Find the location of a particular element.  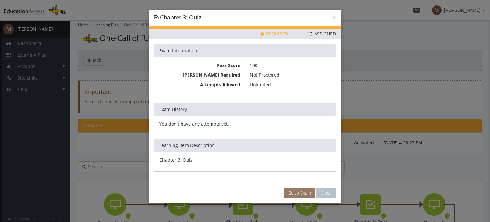

p: Unlimited is located at coordinates (290, 85).